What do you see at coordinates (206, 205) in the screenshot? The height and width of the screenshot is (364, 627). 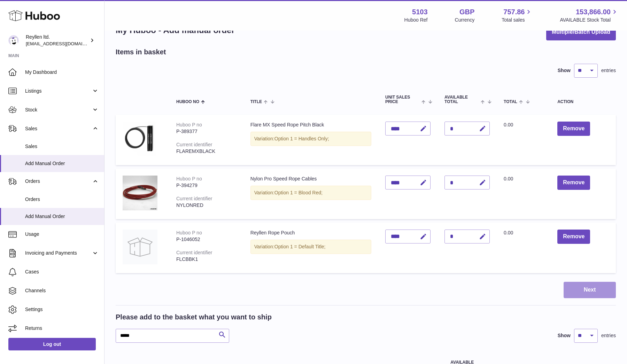 I see `div: NYLONRED` at bounding box center [206, 205].